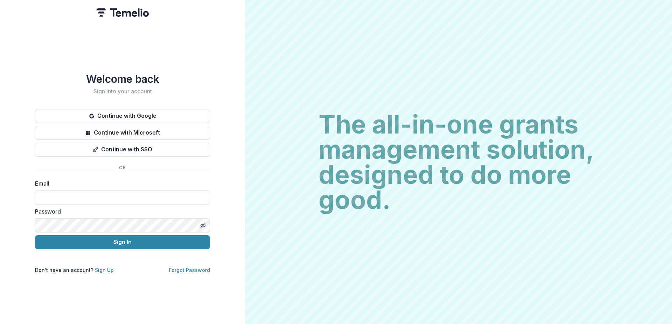  I want to click on button: Toggle password visibility, so click(203, 226).